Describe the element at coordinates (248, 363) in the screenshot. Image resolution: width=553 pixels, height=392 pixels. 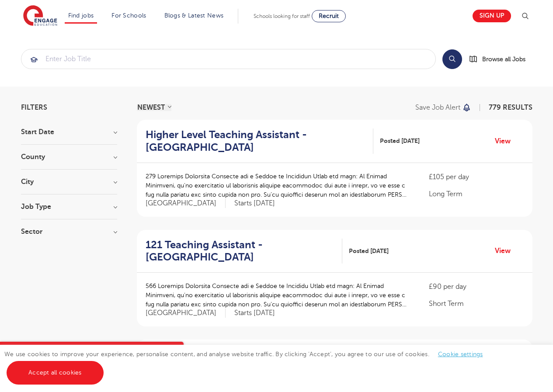
I see `span: We use cookies to improve your experience, personalise content, and analyse website traffic. By c...` at that location.